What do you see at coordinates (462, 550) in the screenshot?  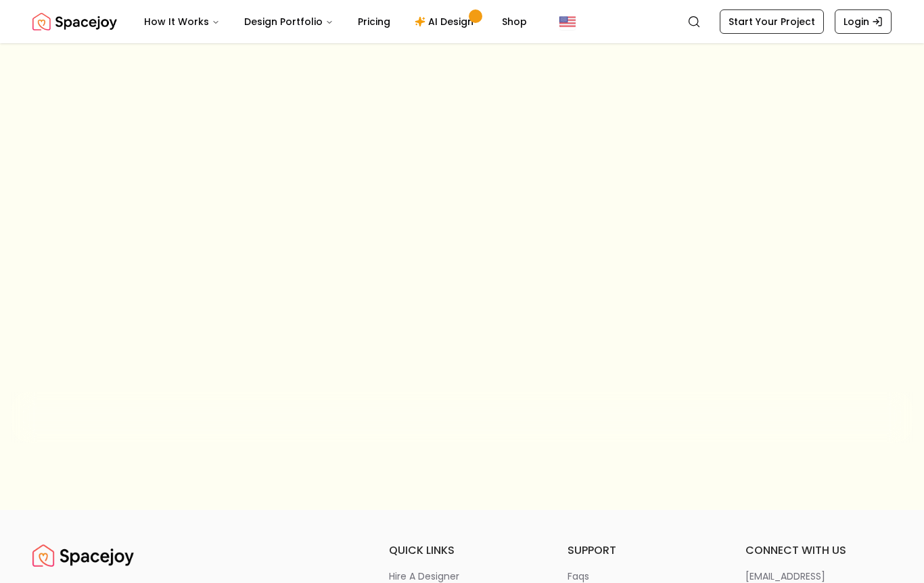 I see `h6: quick links` at bounding box center [462, 550].